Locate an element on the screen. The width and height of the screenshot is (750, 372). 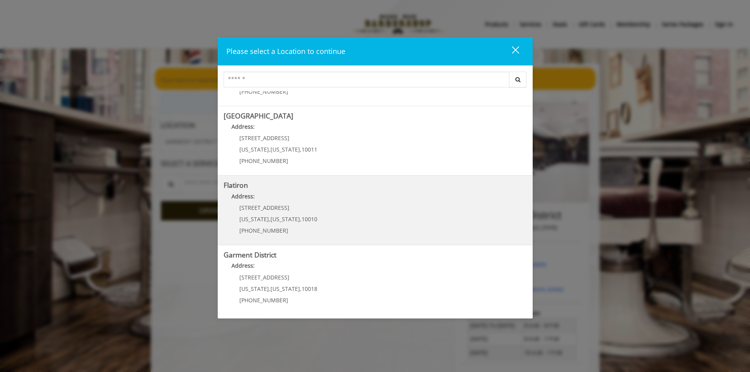
input: Search Center is located at coordinates (366, 80).